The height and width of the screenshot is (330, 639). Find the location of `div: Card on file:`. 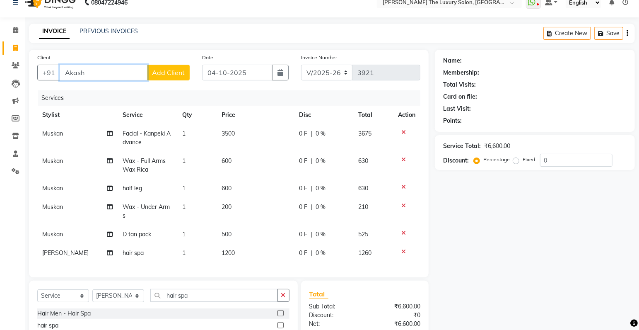

div: Card on file: is located at coordinates (460, 96).